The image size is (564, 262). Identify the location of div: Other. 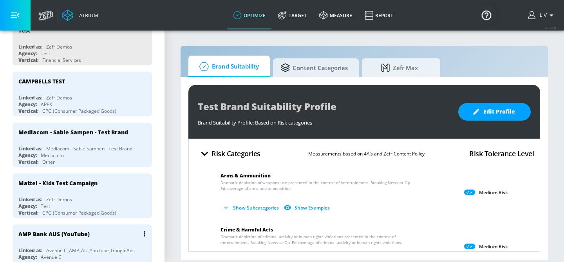
(49, 162).